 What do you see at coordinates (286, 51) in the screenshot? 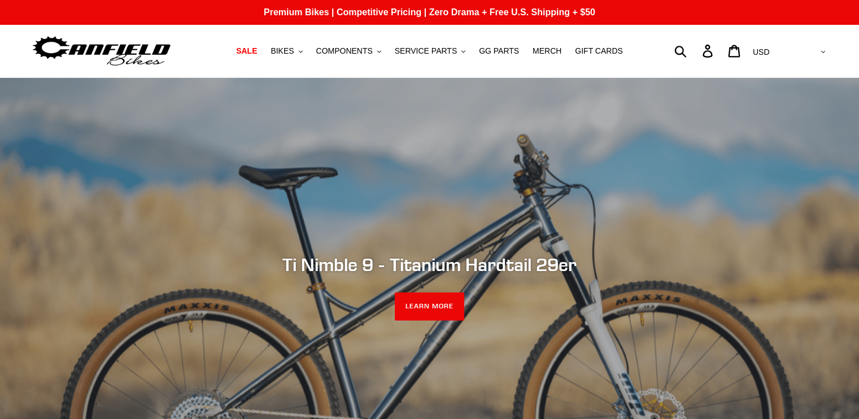
I see `button: BIKES` at bounding box center [286, 51].